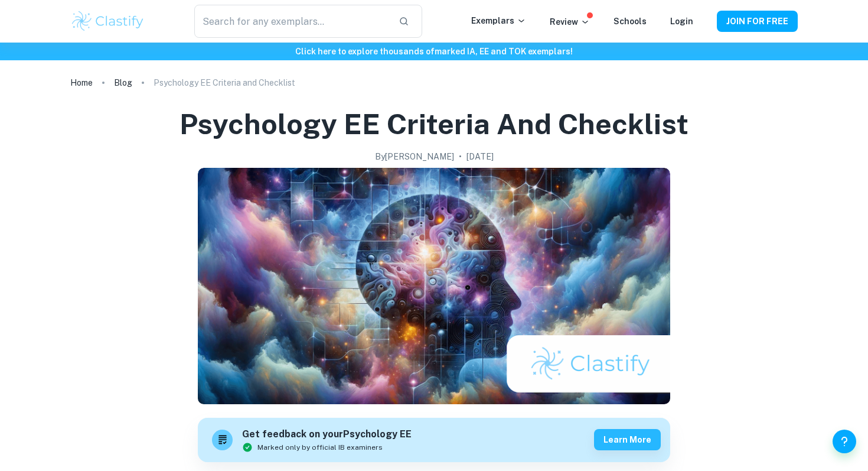 Image resolution: width=868 pixels, height=471 pixels. Describe the element at coordinates (434, 286) in the screenshot. I see `img: Psychology EE Criteria and Checklist cover image` at that location.